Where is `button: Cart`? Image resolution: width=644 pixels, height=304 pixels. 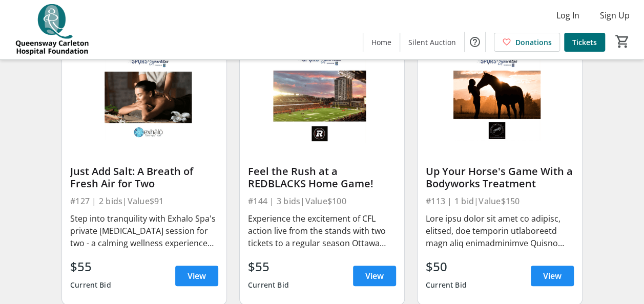 button: Cart is located at coordinates (623, 42).